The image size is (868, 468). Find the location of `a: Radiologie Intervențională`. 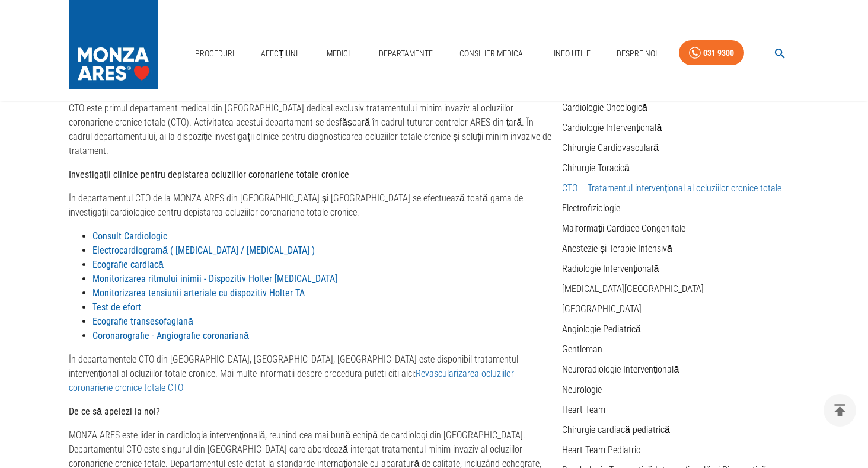

a: Radiologie Intervențională is located at coordinates (610, 268).